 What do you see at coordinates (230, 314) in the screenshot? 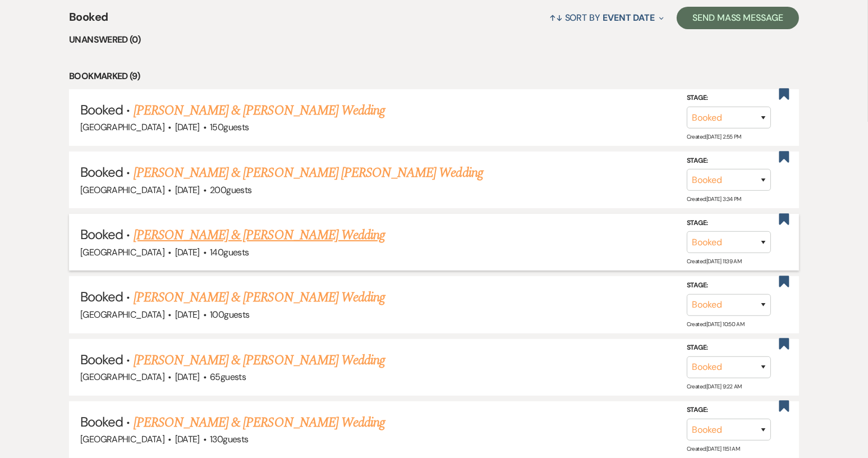
I see `span: 100 guests` at bounding box center [230, 314].